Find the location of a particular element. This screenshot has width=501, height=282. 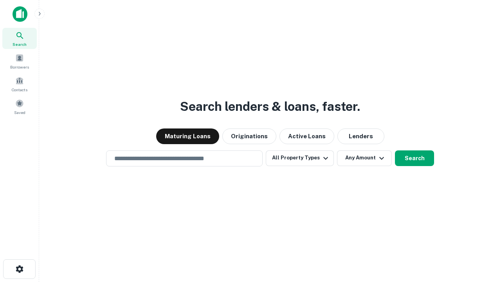

img: capitalize-icon.png is located at coordinates (20, 14).